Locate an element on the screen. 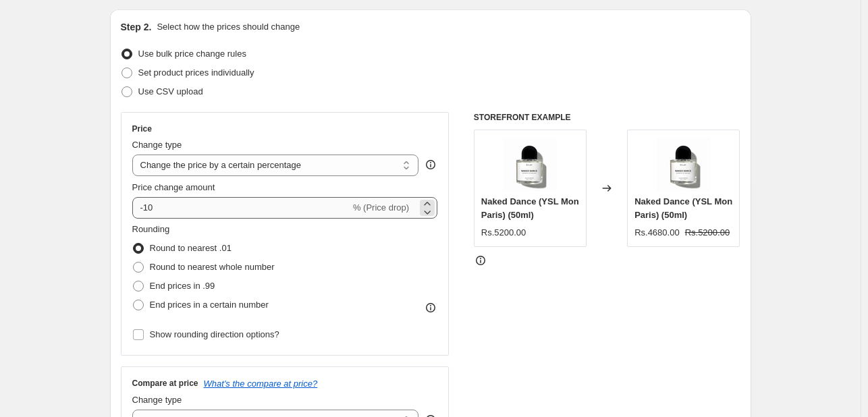 Image resolution: width=868 pixels, height=417 pixels. input: -15 is located at coordinates (241, 208).